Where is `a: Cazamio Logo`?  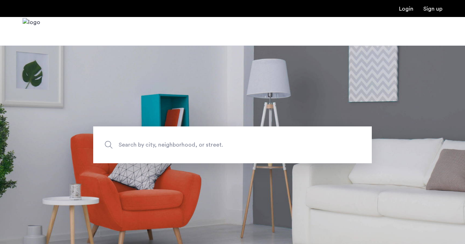 a: Cazamio Logo is located at coordinates (31, 31).